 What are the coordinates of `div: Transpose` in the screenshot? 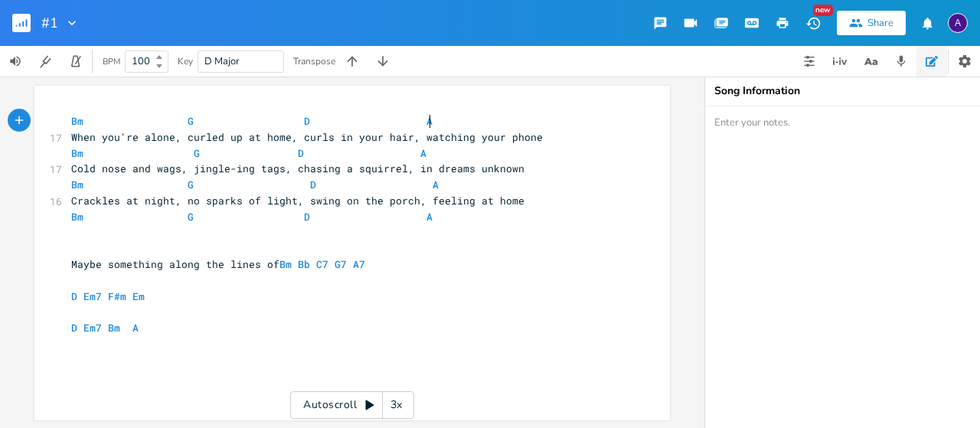 It's located at (314, 61).